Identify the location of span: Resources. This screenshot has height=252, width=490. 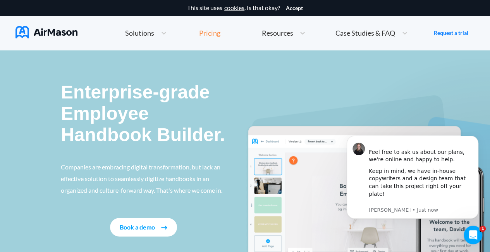
(277, 33).